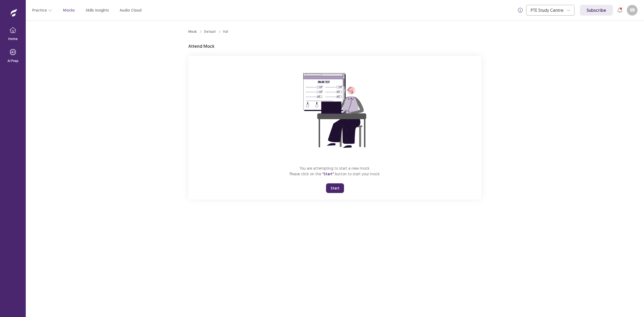 This screenshot has width=644, height=317. What do you see at coordinates (548, 10) in the screenshot?
I see `div: PTE Study Centre` at bounding box center [548, 10].